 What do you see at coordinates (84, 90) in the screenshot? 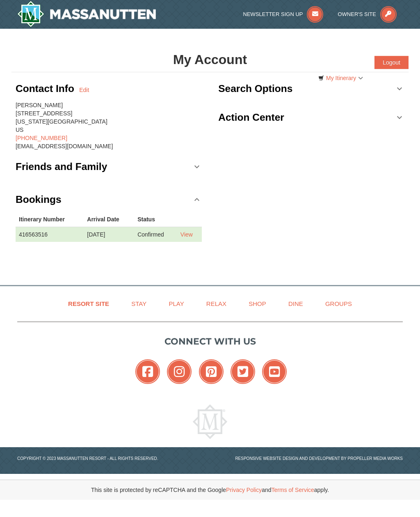
I see `a: Edit` at bounding box center [84, 90].